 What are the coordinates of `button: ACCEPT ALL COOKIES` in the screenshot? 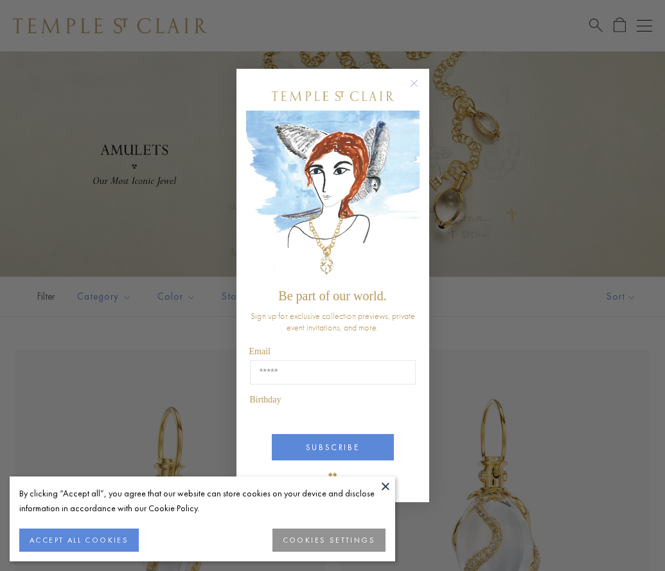 It's located at (79, 540).